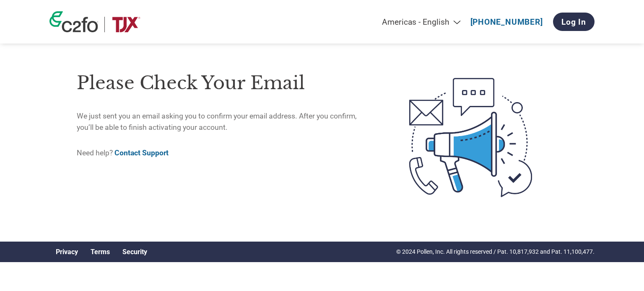  Describe the element at coordinates (126, 24) in the screenshot. I see `img: TJX` at that location.